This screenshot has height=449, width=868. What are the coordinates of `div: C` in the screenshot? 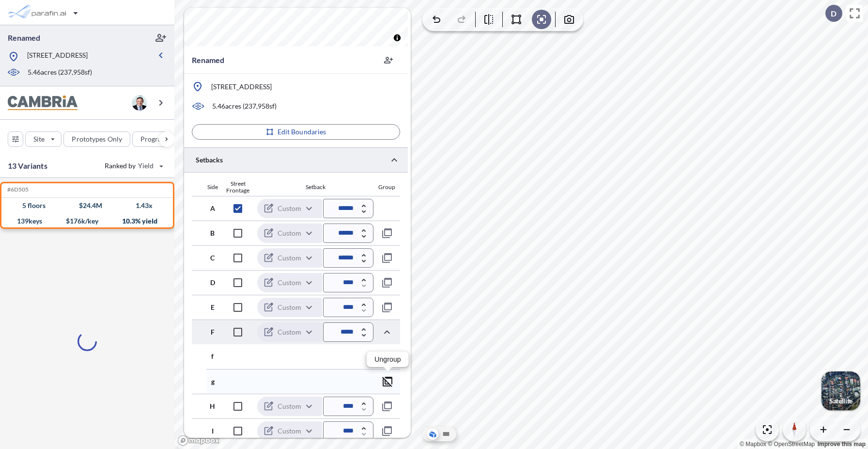 It's located at (205, 258).